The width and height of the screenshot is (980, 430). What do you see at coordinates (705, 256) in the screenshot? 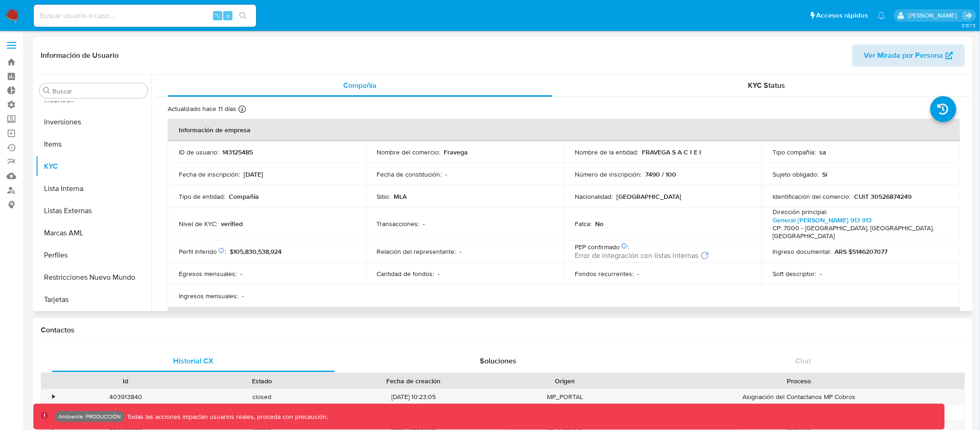
I see `button: Reintentar` at bounding box center [705, 256].